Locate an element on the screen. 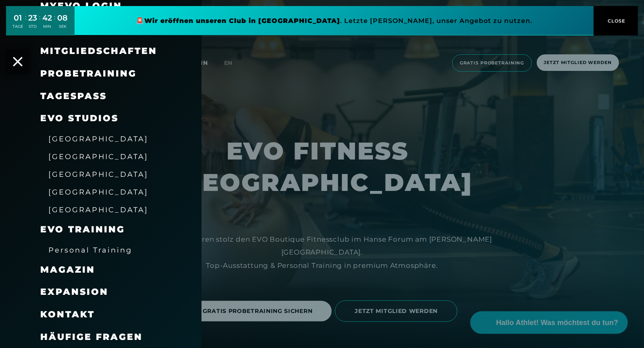 The height and width of the screenshot is (348, 644). span: Mitgliedschaften is located at coordinates (99, 51).